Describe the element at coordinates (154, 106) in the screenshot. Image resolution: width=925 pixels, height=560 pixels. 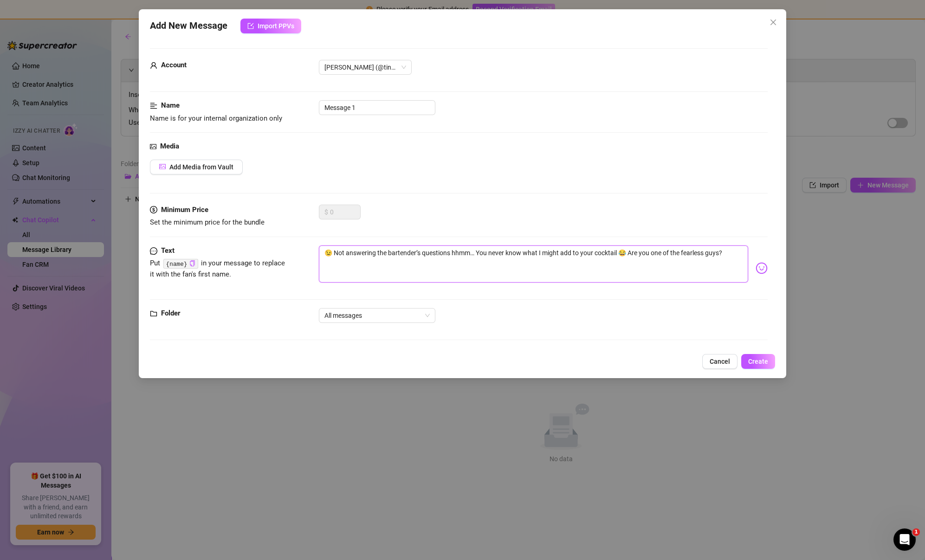
I see `span: align-left` at that location.